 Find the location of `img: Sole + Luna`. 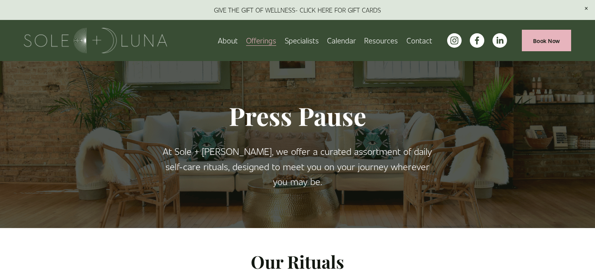

img: Sole + Luna is located at coordinates (96, 40).